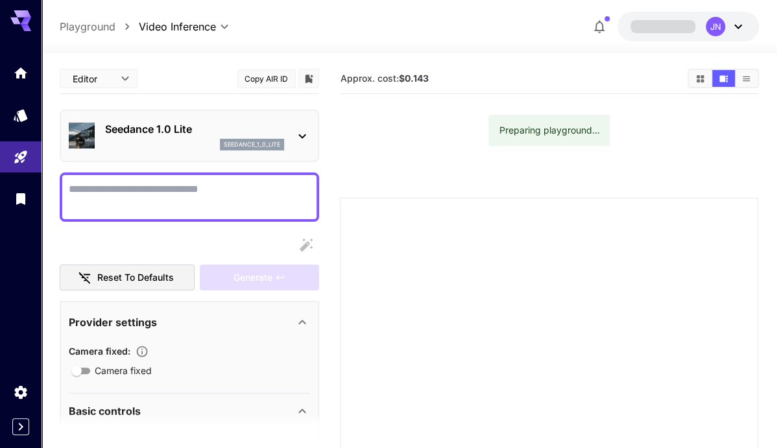  What do you see at coordinates (123, 371) in the screenshot?
I see `span: Camera fixed` at bounding box center [123, 371].